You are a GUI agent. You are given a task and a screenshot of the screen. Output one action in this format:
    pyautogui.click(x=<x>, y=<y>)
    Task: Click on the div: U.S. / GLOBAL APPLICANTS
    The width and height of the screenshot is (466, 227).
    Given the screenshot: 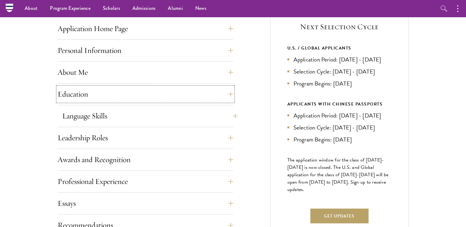 What is the action you would take?
    pyautogui.click(x=339, y=48)
    